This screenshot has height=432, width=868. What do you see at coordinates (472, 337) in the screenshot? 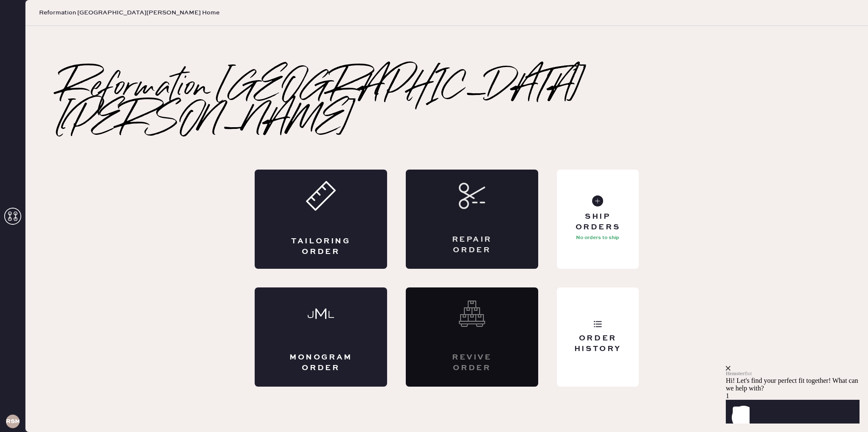
I see `div: Interested? Contact us at care@hemster.co` at bounding box center [472, 337].